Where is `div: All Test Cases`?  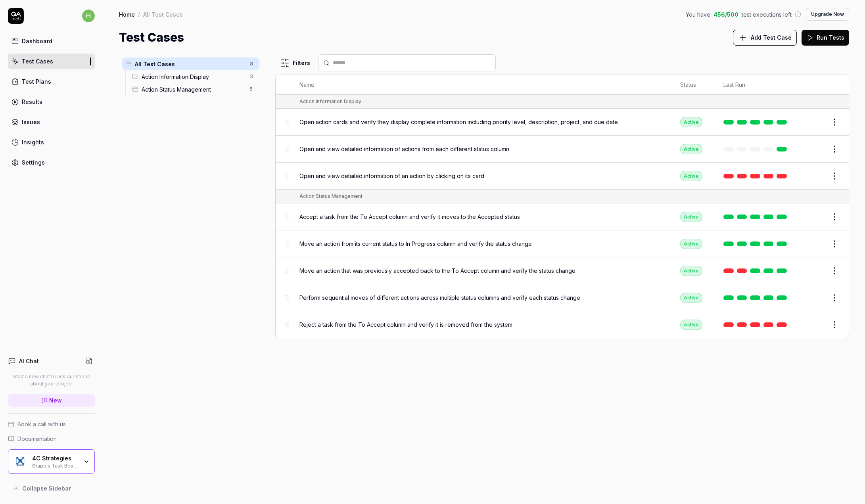 div: All Test Cases is located at coordinates (163, 14).